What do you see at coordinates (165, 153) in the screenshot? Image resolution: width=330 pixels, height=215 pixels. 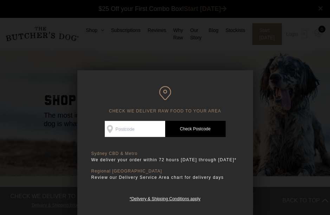 I see `p: Sydney CBD & Metro` at bounding box center [165, 153].